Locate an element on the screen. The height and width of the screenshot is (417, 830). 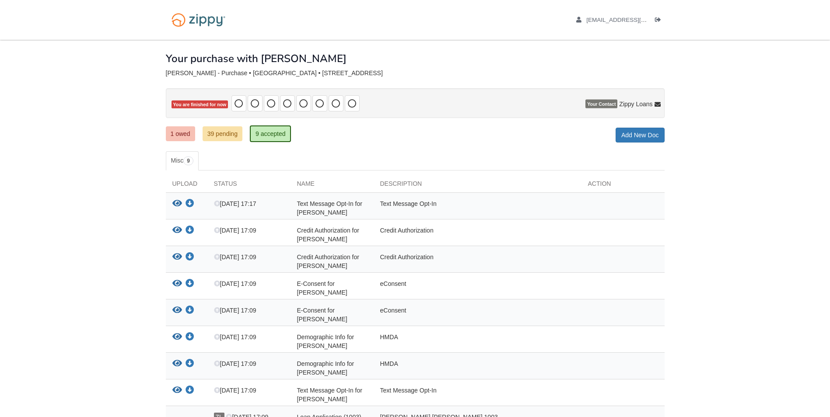
button: View E-Consent for Jennifer Turner is located at coordinates (177, 311).